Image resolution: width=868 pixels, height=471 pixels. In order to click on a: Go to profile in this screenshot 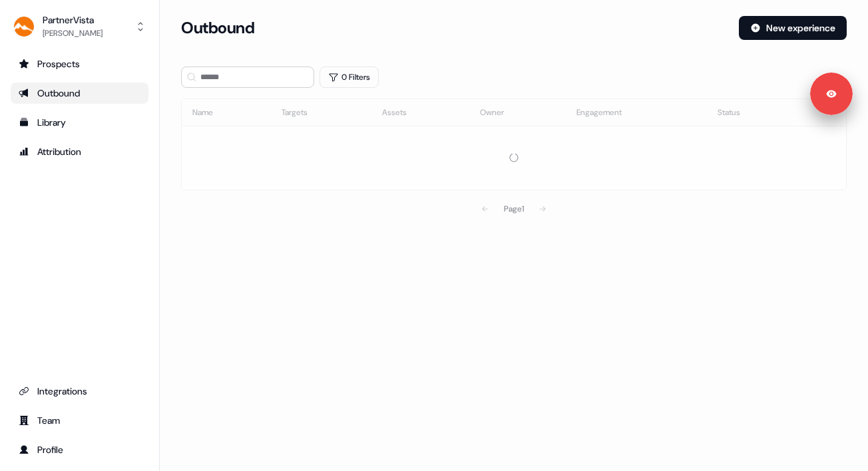, I will do `click(79, 450)`.